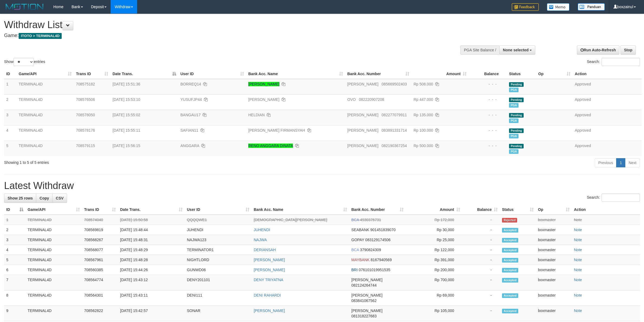  Describe the element at coordinates (423, 84) in the screenshot. I see `span: Rp 508.000` at that location.